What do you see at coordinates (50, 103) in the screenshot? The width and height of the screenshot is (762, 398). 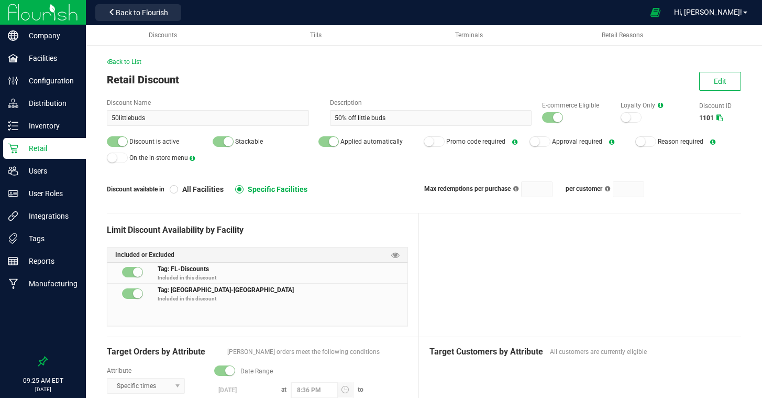 I see `p: Distribution` at bounding box center [50, 103].